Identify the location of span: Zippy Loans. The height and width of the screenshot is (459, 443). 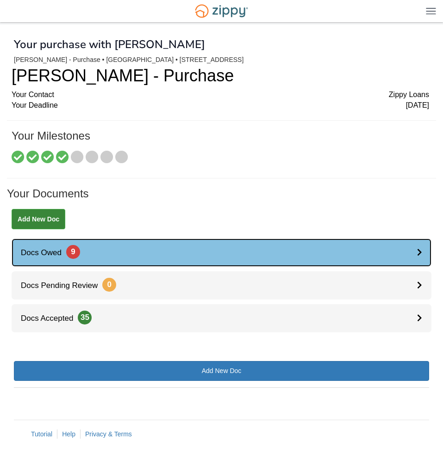
(408, 95).